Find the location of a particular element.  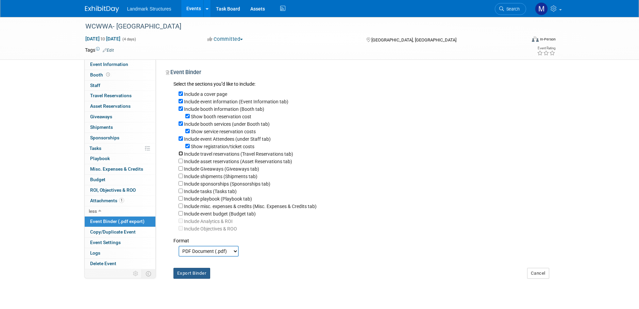

button: Committed is located at coordinates (225, 39).